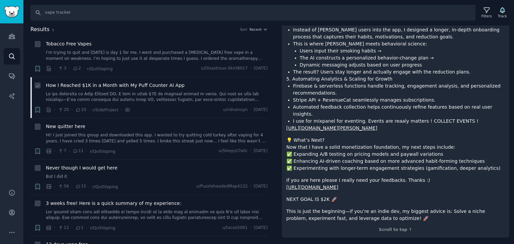  I want to click on span: u/PuzzleheadedMap4122, so click(222, 187).